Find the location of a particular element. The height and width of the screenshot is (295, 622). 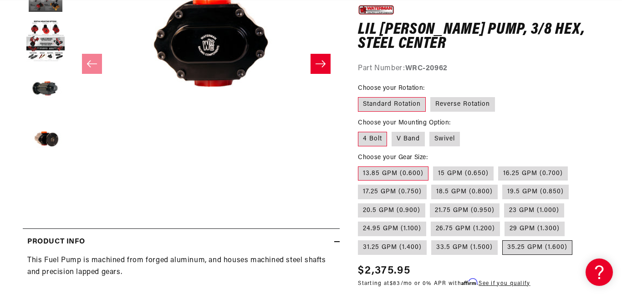

span: $83 is located at coordinates (396, 283).